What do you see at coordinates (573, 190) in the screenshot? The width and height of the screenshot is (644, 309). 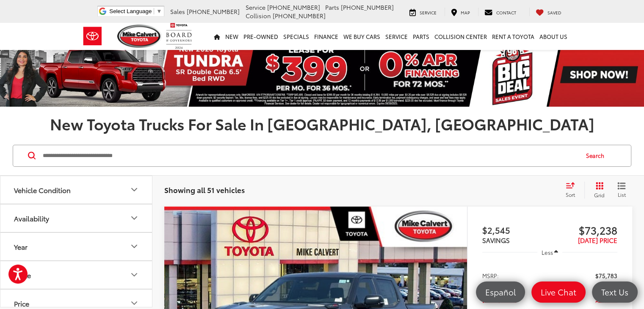 I see `button: Select sort value` at bounding box center [573, 190].